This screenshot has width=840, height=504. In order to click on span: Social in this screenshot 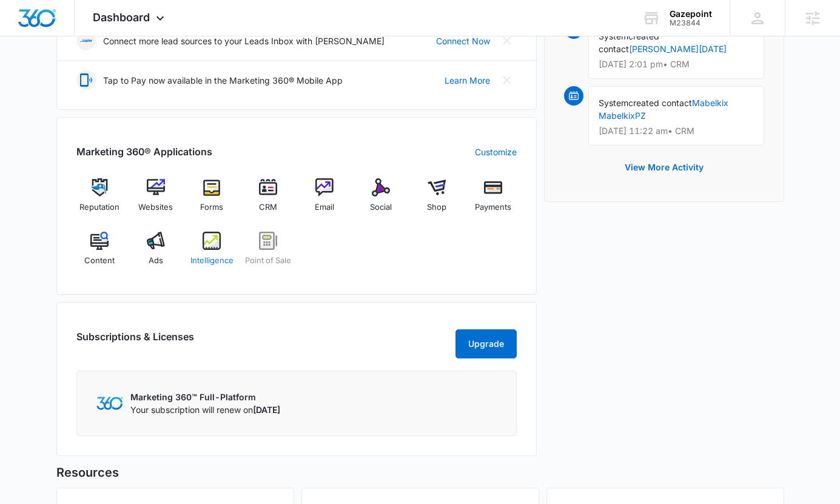, I will do `click(380, 207)`.